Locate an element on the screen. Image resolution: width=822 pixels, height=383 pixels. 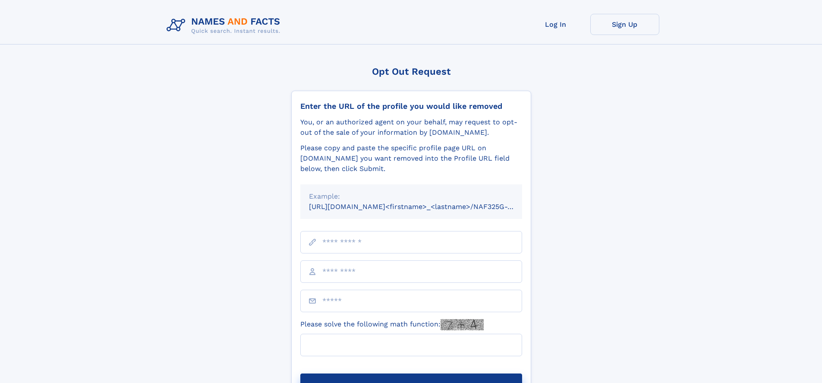
div: Enter the URL of the profile you would like removed is located at coordinates (411, 106).